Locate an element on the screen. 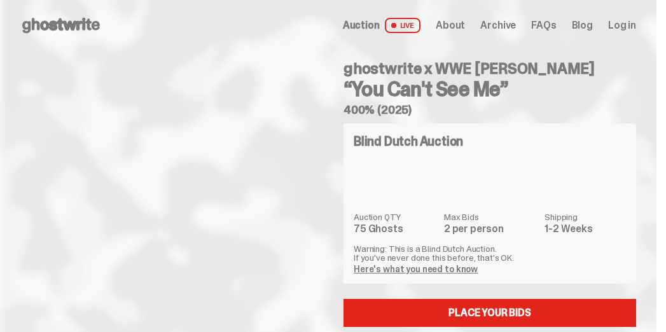 This screenshot has width=666, height=332. span: Archive is located at coordinates (498, 25).